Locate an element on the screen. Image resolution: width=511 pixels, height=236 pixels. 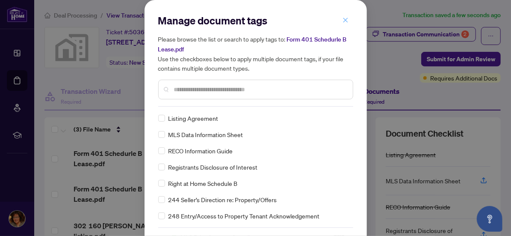
button: Open asap is located at coordinates (490, 219).